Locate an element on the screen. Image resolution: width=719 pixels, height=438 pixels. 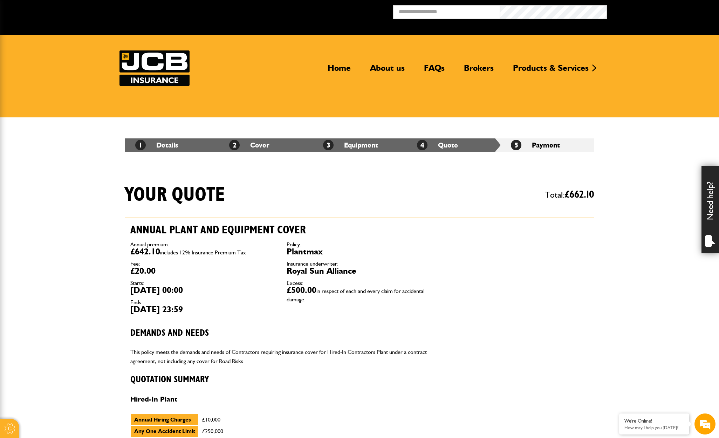
p: This policy meets the demands and needs of Contractors requiring insurance cover for Hired-In Con... is located at coordinates (281, 356).